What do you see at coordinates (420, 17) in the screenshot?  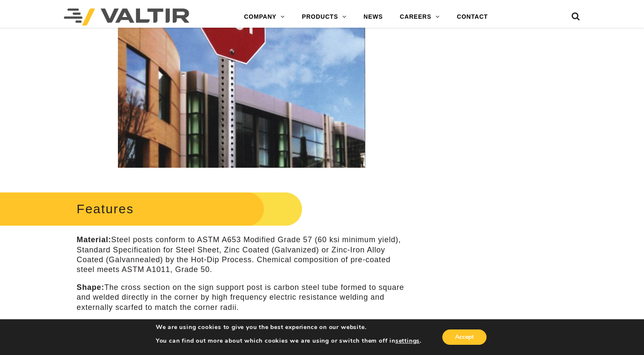 I see `a: CAREERS` at bounding box center [420, 17].